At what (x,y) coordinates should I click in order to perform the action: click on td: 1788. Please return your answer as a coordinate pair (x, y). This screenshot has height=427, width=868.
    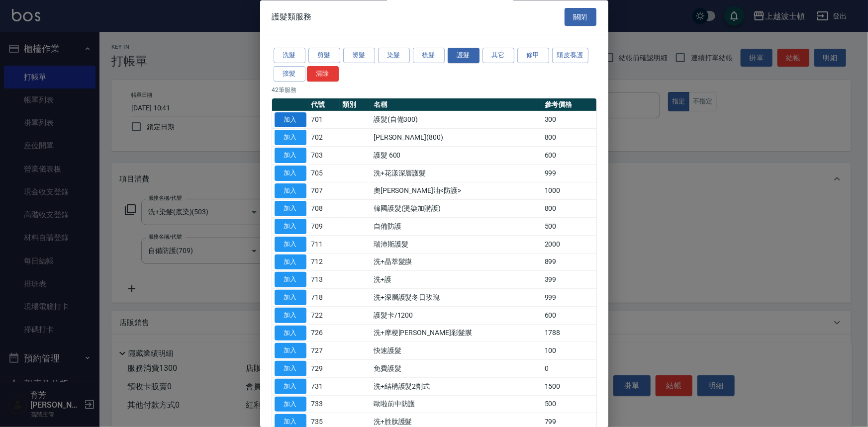
    Looking at the image, I should click on (569, 334).